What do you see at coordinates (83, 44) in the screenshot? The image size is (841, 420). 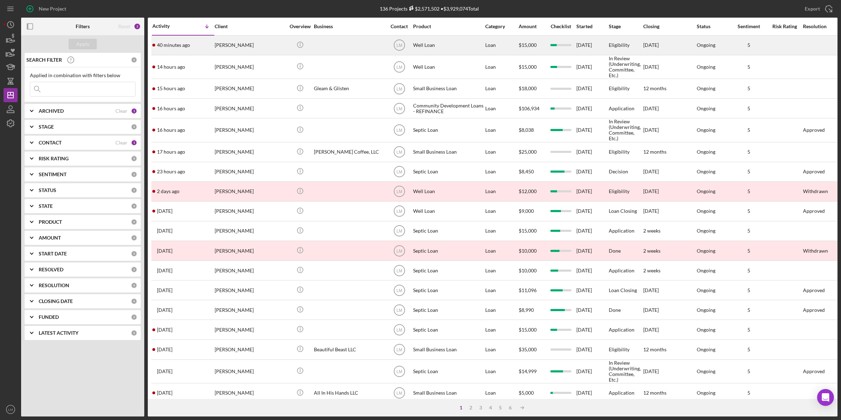 I see `div: Apply` at bounding box center [83, 44].